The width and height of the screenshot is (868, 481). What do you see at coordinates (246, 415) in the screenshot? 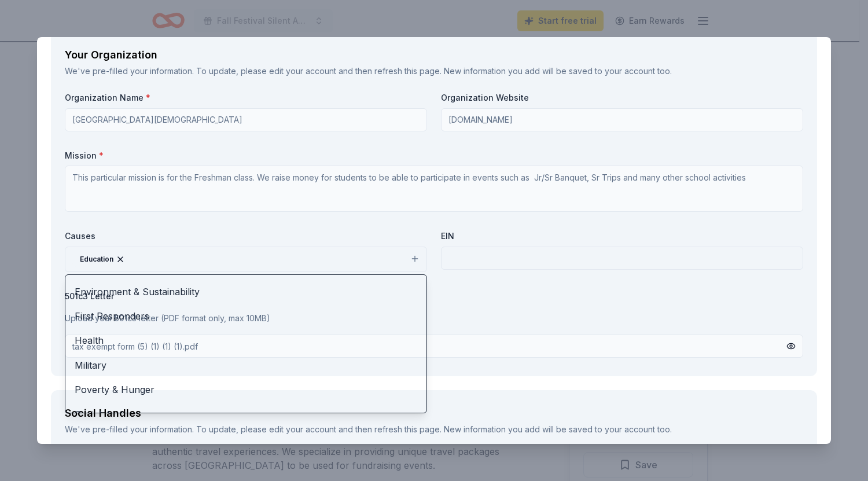
I see `span: Social Justice` at bounding box center [246, 415].